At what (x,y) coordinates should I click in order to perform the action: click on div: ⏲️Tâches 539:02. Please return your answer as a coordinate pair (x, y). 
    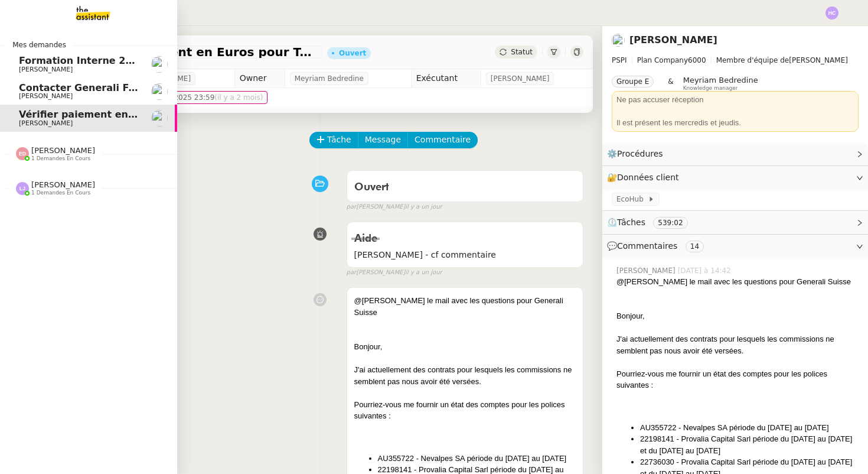
    Looking at the image, I should click on (735, 223).